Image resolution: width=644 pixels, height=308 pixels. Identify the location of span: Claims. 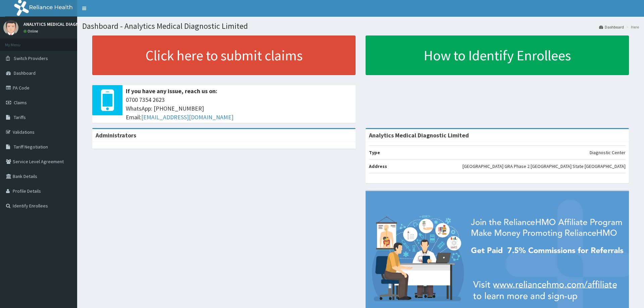
(20, 103).